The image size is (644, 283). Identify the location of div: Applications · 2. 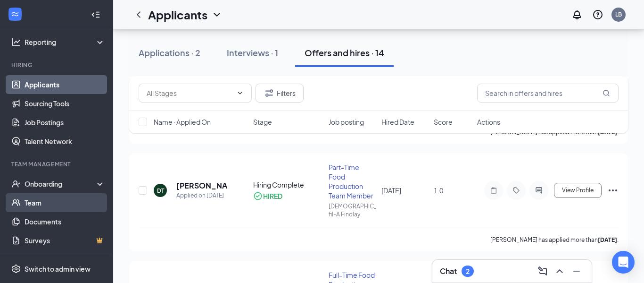
(170, 52).